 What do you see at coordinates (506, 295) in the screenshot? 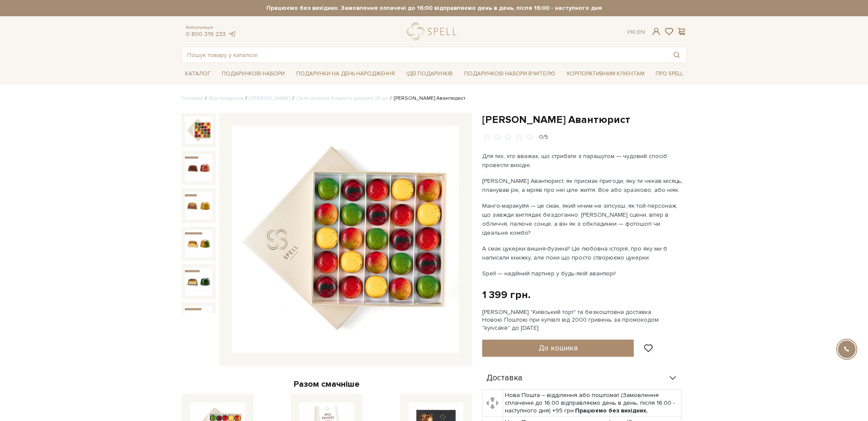
I see `div: 1 399 грн.` at bounding box center [506, 295].